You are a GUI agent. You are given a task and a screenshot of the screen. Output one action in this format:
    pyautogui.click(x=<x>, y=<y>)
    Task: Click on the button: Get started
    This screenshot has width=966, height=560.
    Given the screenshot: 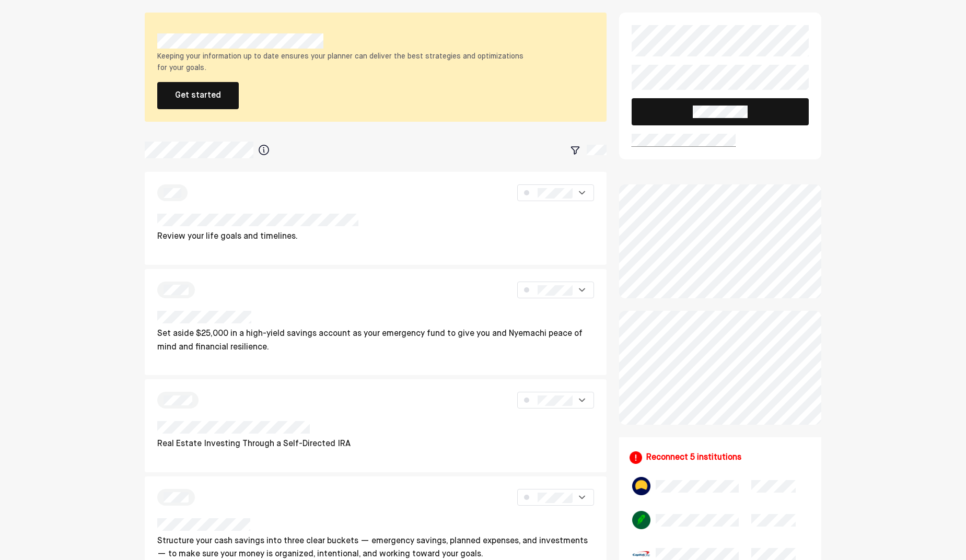 What is the action you would take?
    pyautogui.click(x=198, y=95)
    